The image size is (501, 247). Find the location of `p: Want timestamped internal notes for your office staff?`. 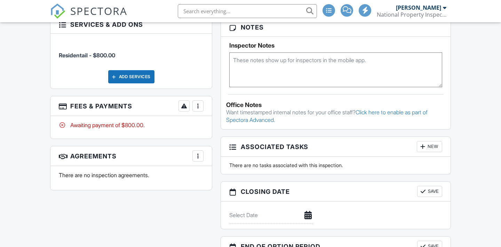

p: Want timestamped internal notes for your office staff? is located at coordinates (336, 116).